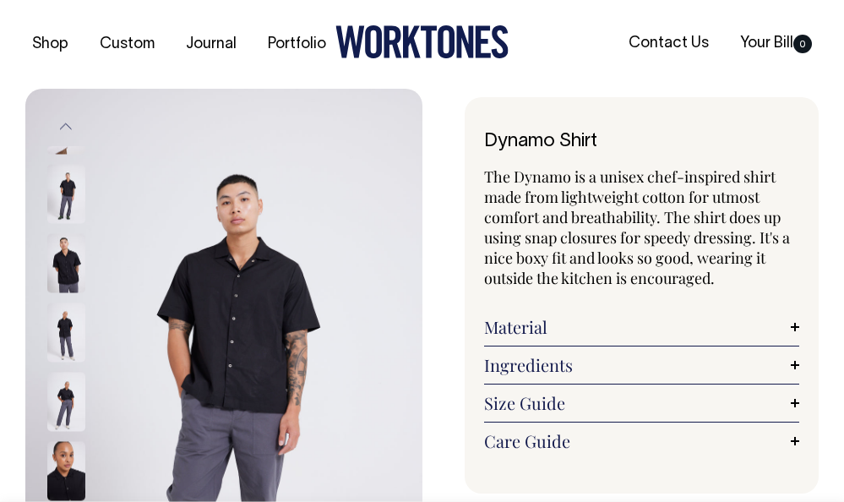  What do you see at coordinates (776, 43) in the screenshot?
I see `a: Your Bill0` at bounding box center [776, 43].